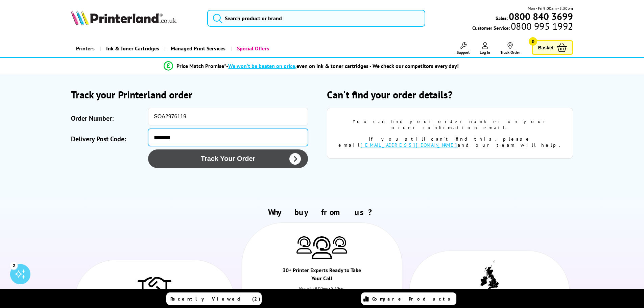 The width and height of the screenshot is (644, 308). Describe the element at coordinates (485, 52) in the screenshot. I see `span: Log In` at that location.